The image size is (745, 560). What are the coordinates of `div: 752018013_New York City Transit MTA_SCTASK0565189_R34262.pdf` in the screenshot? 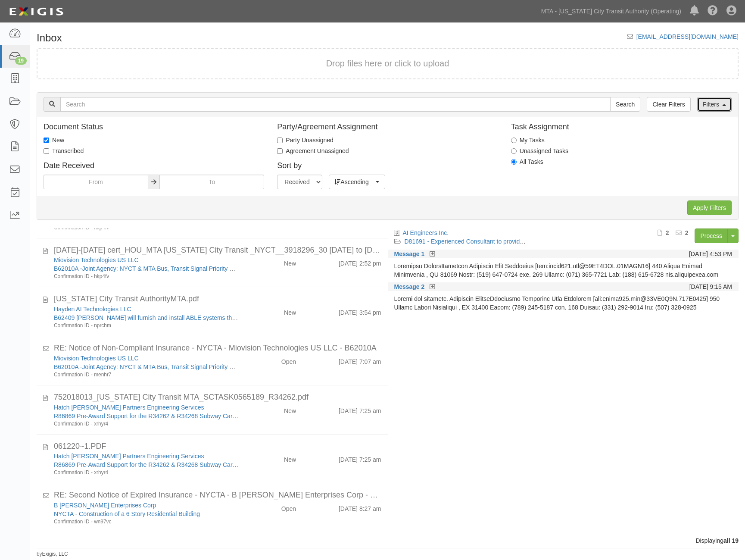 It's located at (218, 397).